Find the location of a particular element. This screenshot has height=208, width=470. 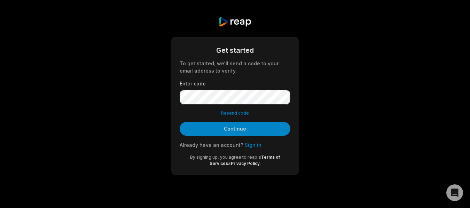

div: Open Intercom Messenger is located at coordinates (454, 193).